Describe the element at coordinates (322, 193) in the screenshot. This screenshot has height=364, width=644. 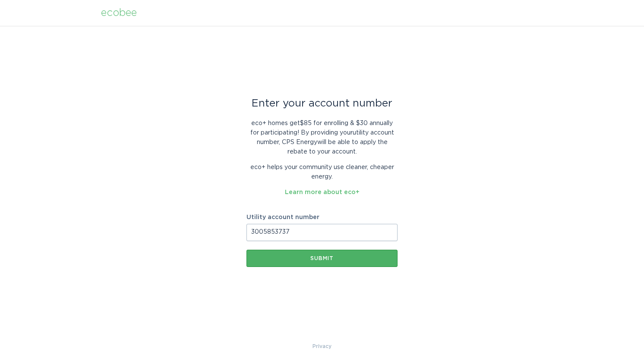
I see `a: Learn more about eco+` at that location.